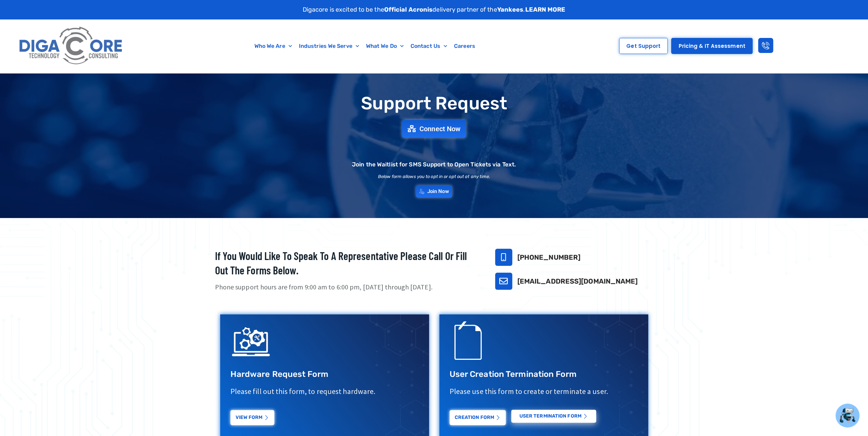  Describe the element at coordinates (711, 46) in the screenshot. I see `a: Pricing & IT Assessment` at that location.